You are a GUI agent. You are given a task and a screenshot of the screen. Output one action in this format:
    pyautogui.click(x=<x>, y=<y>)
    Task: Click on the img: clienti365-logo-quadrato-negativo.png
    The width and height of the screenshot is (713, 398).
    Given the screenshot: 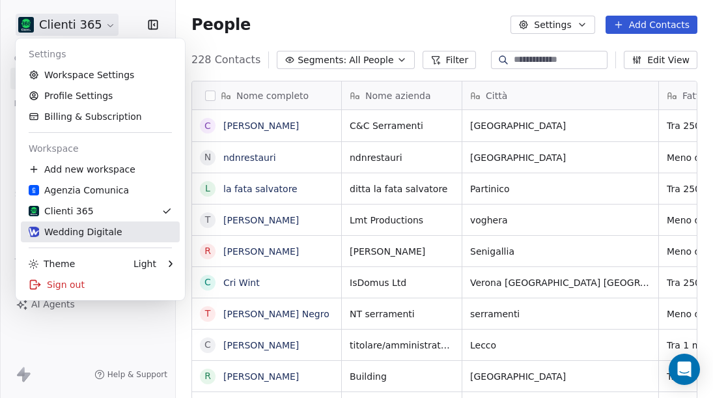 What is the action you would take?
    pyautogui.click(x=34, y=211)
    